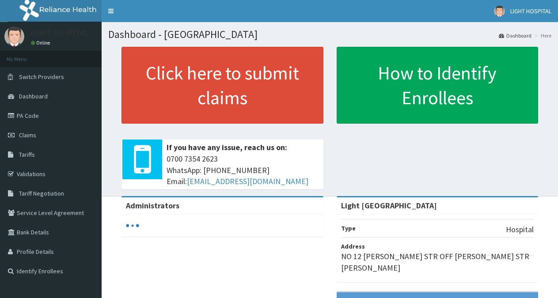  Describe the element at coordinates (438, 85) in the screenshot. I see `a: How to Identify Enrollees` at that location.